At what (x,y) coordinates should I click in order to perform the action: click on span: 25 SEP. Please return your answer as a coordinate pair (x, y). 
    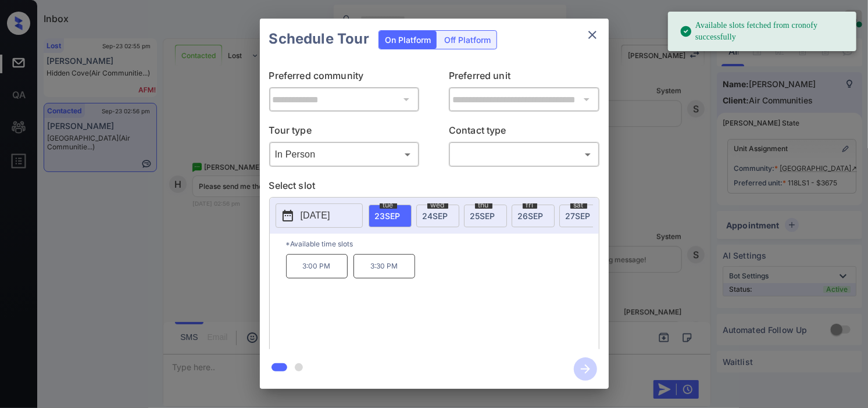
    Looking at the image, I should click on (483, 215).